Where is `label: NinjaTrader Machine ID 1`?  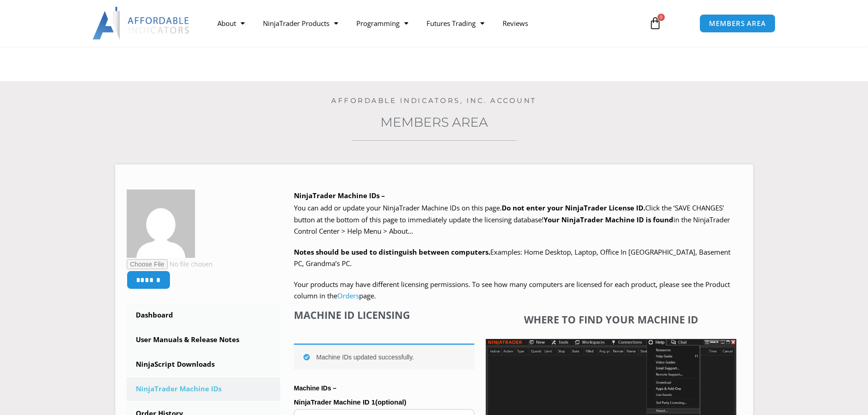 label: NinjaTrader Machine ID 1 is located at coordinates (384, 402).